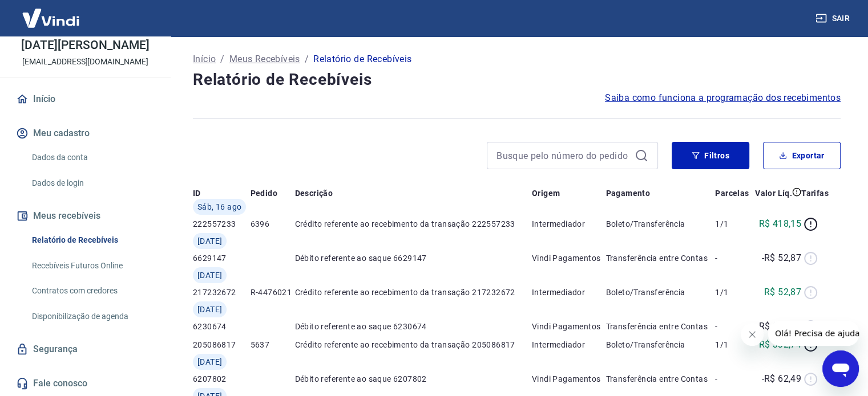 The height and width of the screenshot is (396, 868). What do you see at coordinates (779, 327) in the screenshot?
I see `p: -R$ 332,74` at bounding box center [779, 327].